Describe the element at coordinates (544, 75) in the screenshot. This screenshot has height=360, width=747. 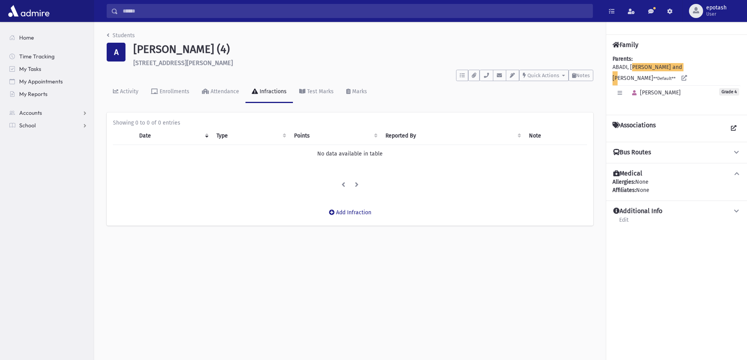
I see `button: Quick Actions` at that location.